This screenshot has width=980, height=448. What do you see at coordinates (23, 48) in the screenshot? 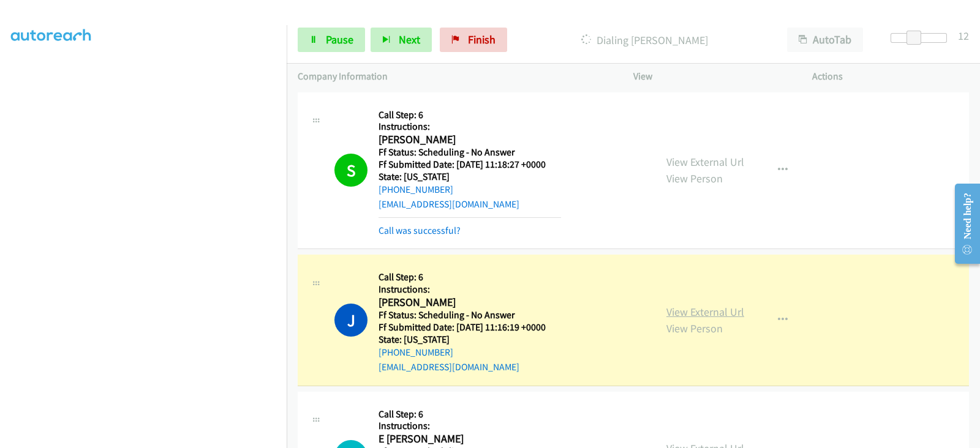
I see `div: Open Resource Center` at bounding box center [23, 48].